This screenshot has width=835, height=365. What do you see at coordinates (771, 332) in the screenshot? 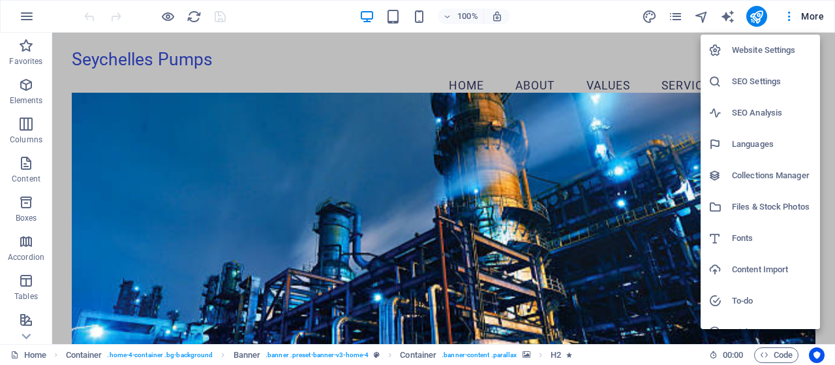
I see `h6: Wishes` at bounding box center [771, 332].